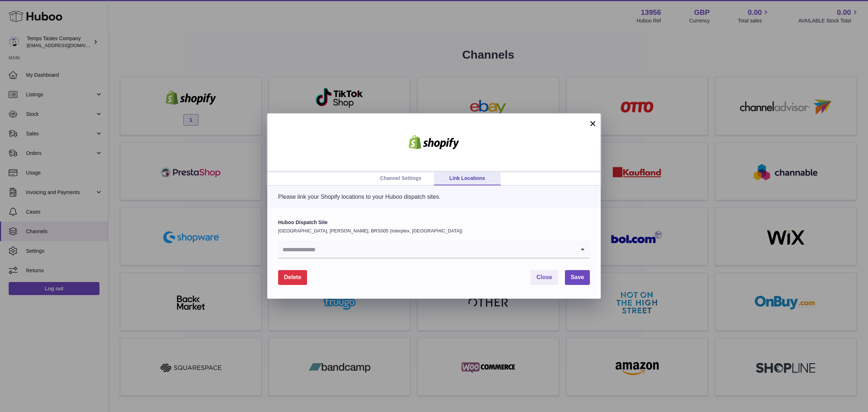  Describe the element at coordinates (434, 197) in the screenshot. I see `p: Please link your Shopify locations to your Huboo dispatch sites.` at that location.